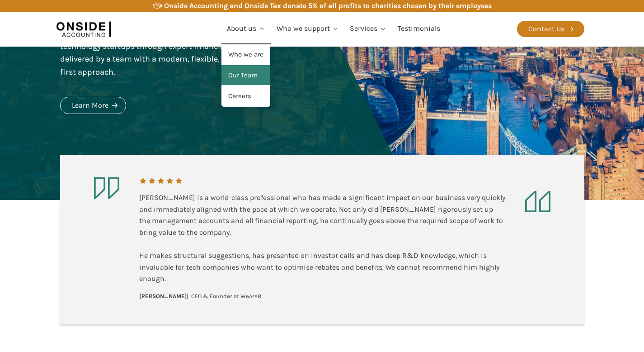  I want to click on div: It's Onside's mission to empower the growth of technology startups through expert financial guida..., so click(166, 52).